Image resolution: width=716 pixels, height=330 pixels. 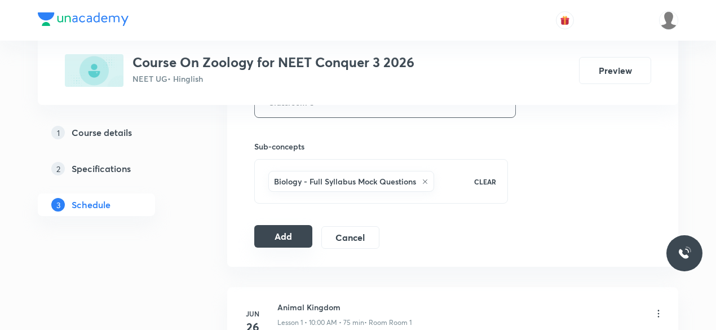 I want to click on button: avatar, so click(x=565, y=20).